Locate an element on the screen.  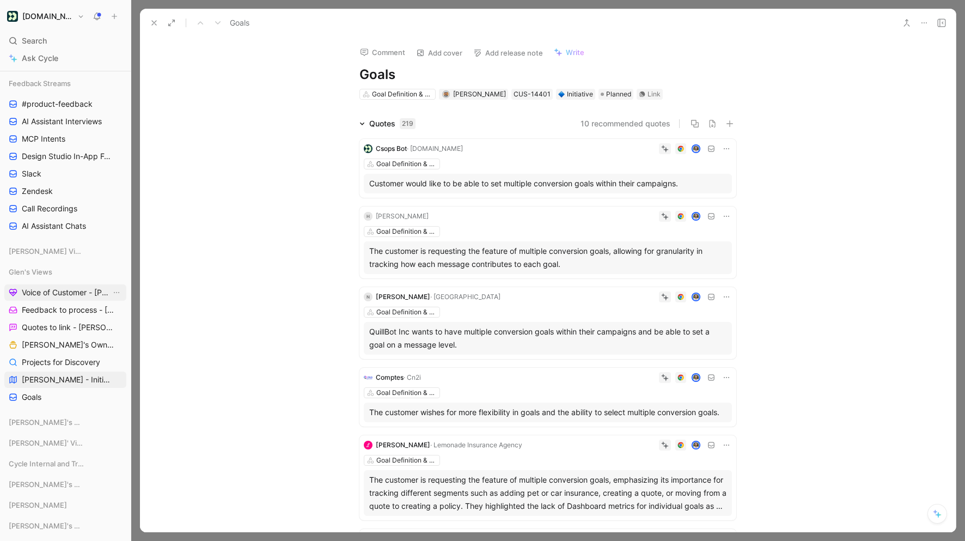
span: Glen's Views is located at coordinates (30, 272).